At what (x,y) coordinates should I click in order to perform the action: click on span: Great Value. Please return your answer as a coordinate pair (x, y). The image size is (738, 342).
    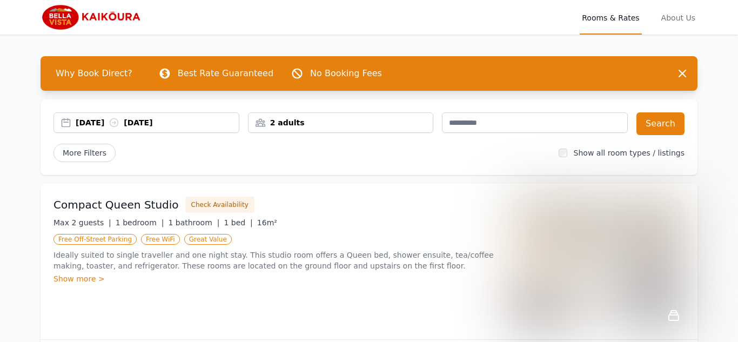
    Looking at the image, I should click on (208, 239).